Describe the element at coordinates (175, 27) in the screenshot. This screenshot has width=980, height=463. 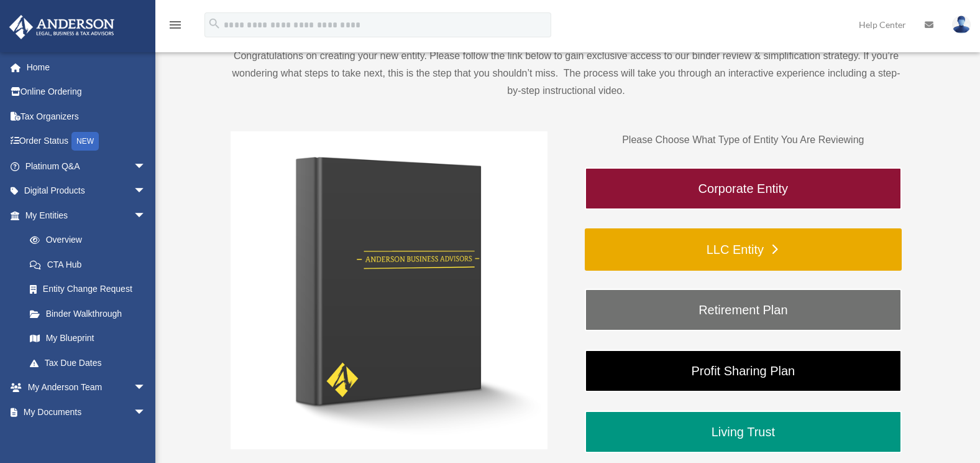
I see `a: menu` at that location.